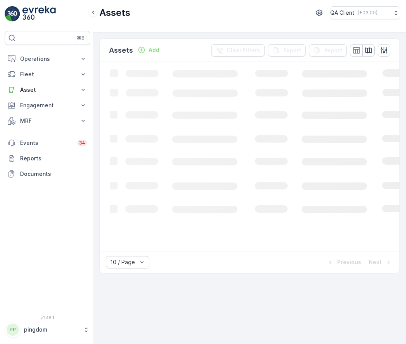  Describe the element at coordinates (47, 105) in the screenshot. I see `button: Engagement` at that location.